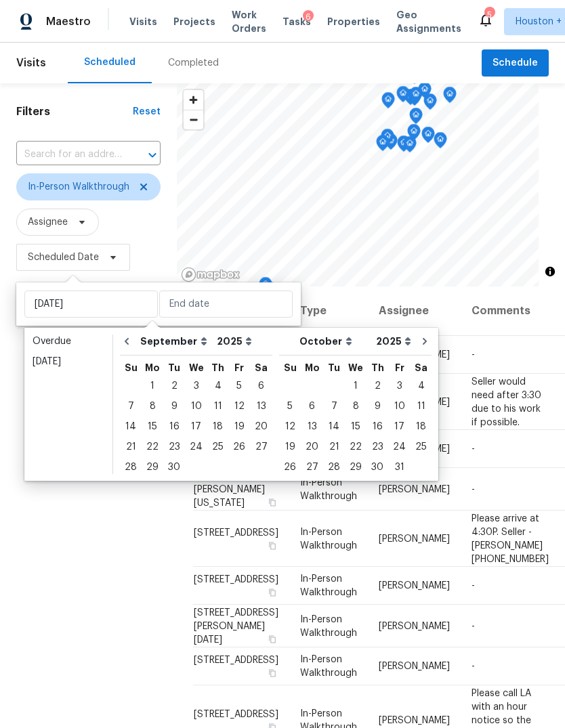  Describe the element at coordinates (217, 406) in the screenshot. I see `div: Thu Sep 11 2025` at that location.